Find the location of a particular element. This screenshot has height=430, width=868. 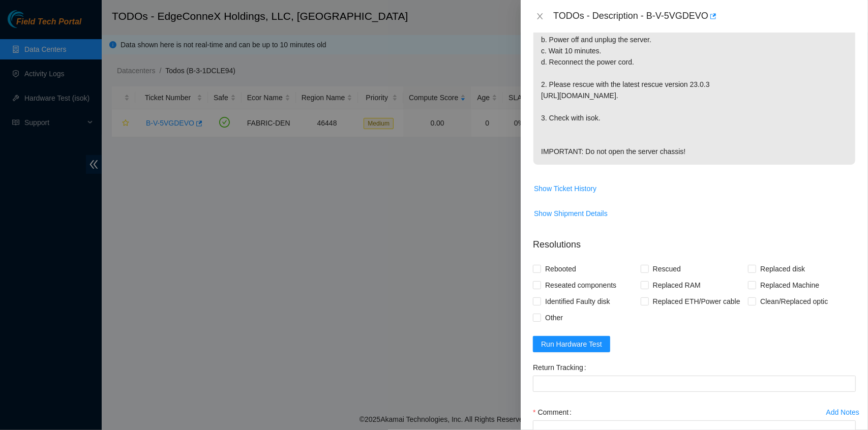

span: Run Hardware Test is located at coordinates (571, 344).